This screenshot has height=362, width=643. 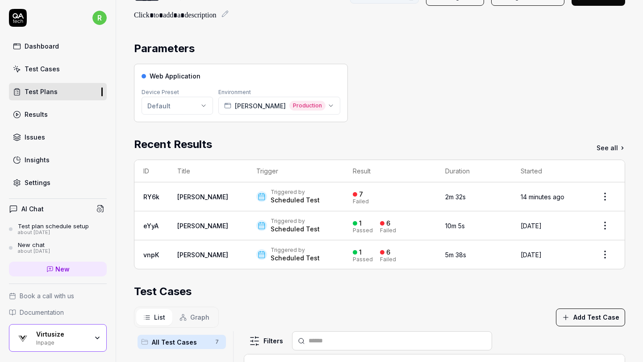 What do you see at coordinates (58, 69) in the screenshot?
I see `a: Test Cases` at bounding box center [58, 69].